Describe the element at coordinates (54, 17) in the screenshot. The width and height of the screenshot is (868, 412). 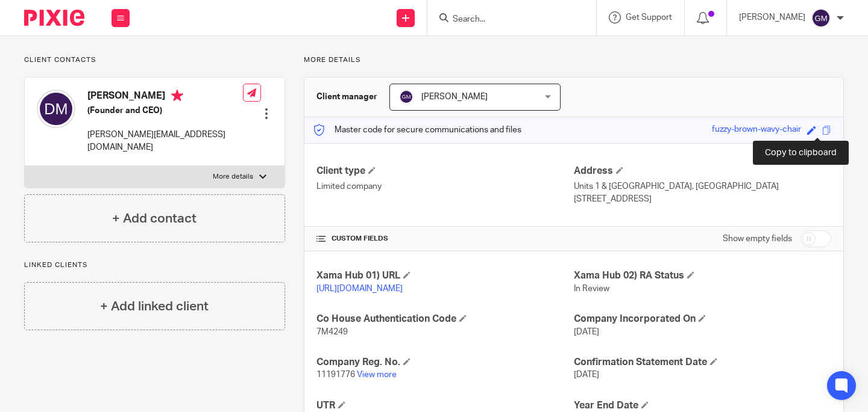
I see `img: Pixie` at that location.